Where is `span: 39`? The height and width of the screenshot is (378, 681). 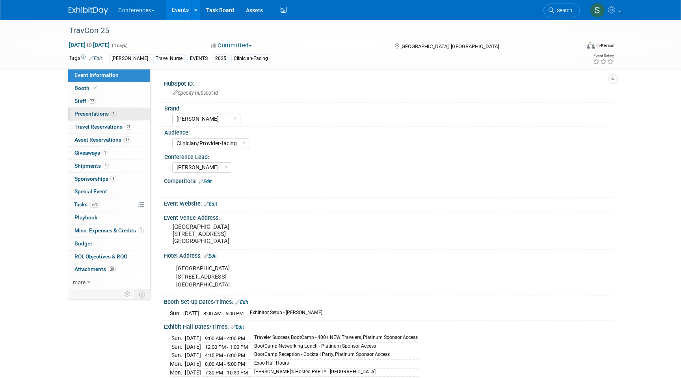
span: 39 is located at coordinates (112, 269).